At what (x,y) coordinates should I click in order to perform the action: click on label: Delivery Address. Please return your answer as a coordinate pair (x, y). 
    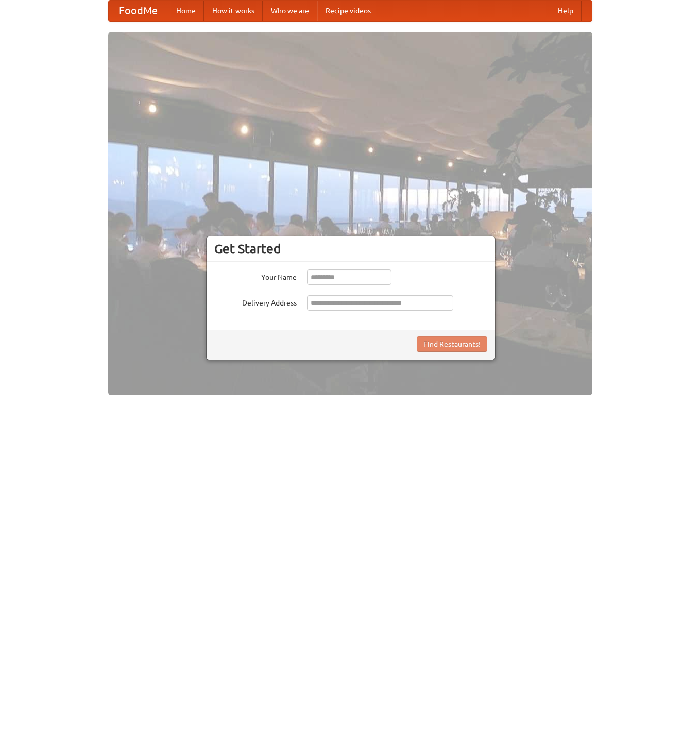
    Looking at the image, I should click on (255, 301).